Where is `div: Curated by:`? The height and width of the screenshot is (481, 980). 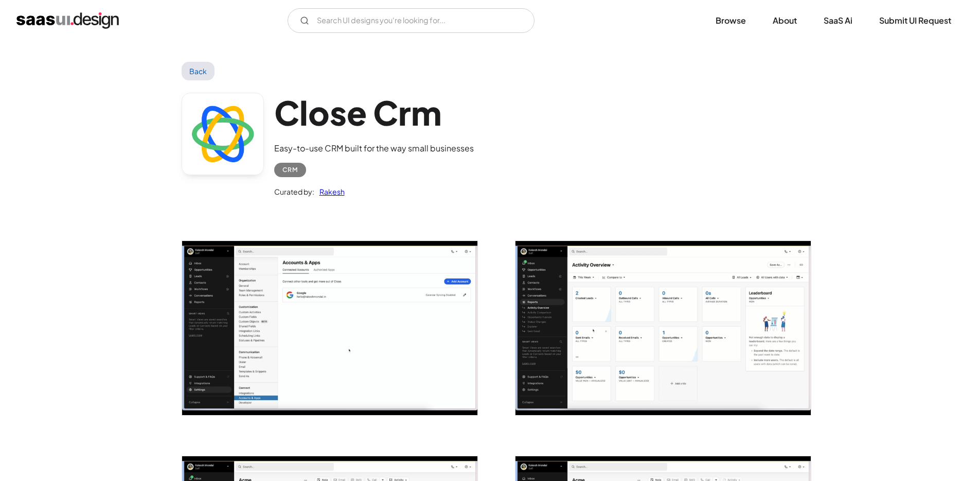 div: Curated by: is located at coordinates (294, 191).